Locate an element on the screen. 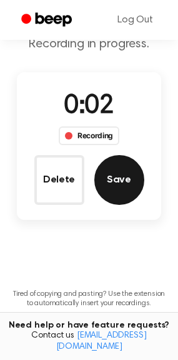  p: Tired of copying and pasting? Use the extension to automatically insert your recordings. is located at coordinates (88, 299).